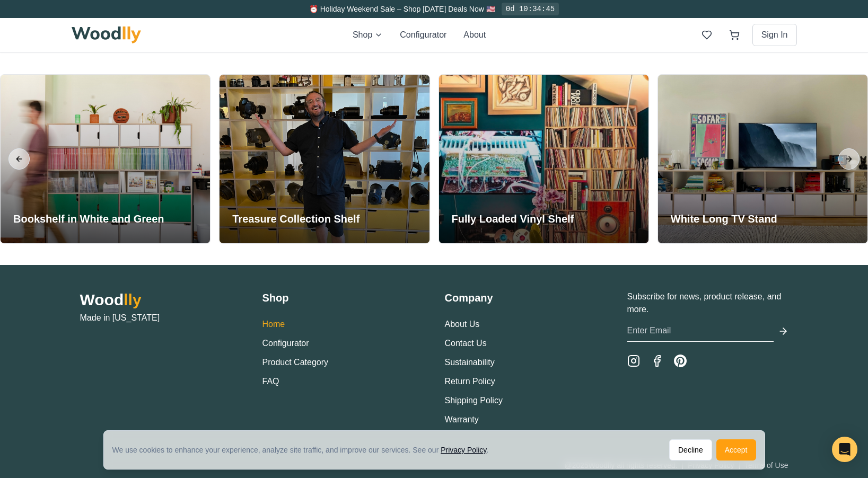  Describe the element at coordinates (634, 361) in the screenshot. I see `a: Instagram` at that location.